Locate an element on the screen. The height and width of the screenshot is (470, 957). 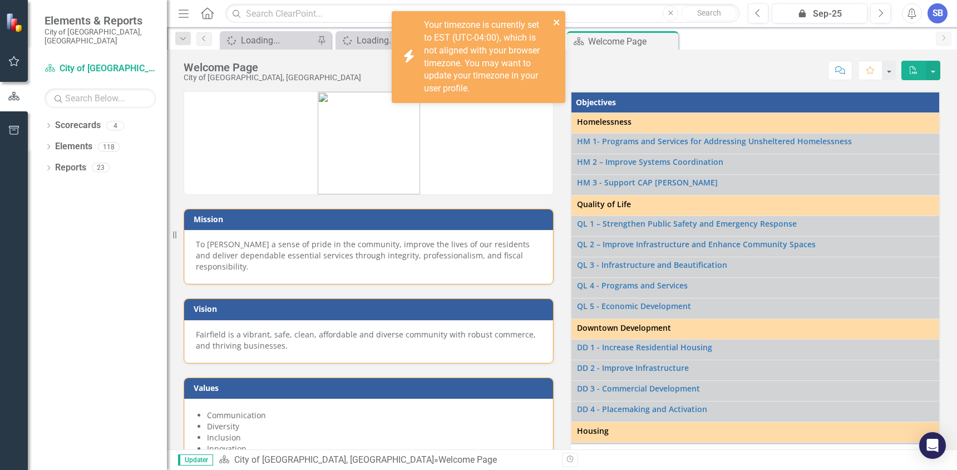
input: Search ClearPoint... is located at coordinates (483, 13).